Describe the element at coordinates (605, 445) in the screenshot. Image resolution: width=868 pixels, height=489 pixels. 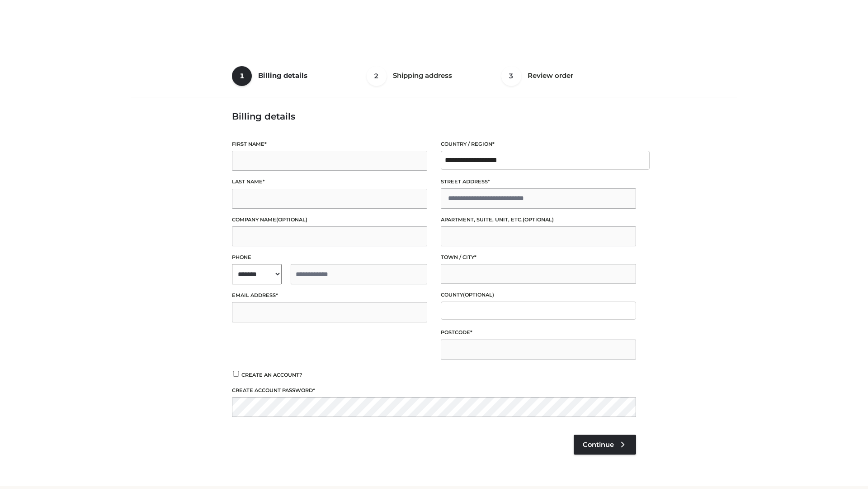
I see `a: Continue` at that location.